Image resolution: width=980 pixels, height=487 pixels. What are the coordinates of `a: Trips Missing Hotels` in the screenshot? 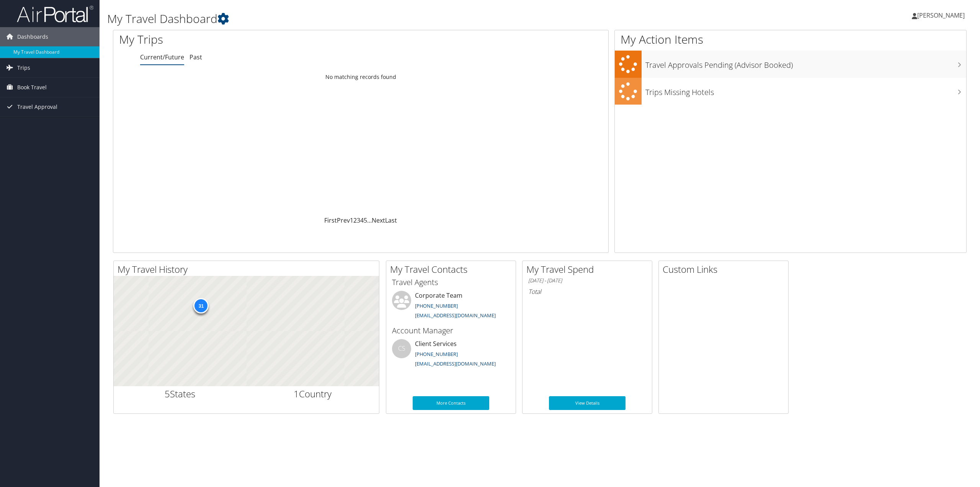 It's located at (790, 91).